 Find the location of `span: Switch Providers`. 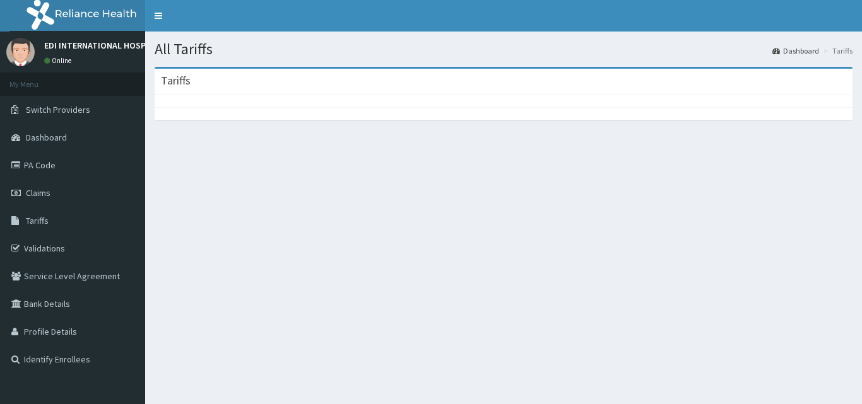

span: Switch Providers is located at coordinates (58, 110).